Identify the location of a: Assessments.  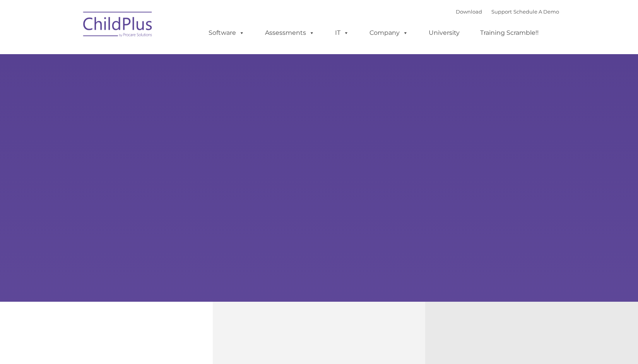
(289, 33).